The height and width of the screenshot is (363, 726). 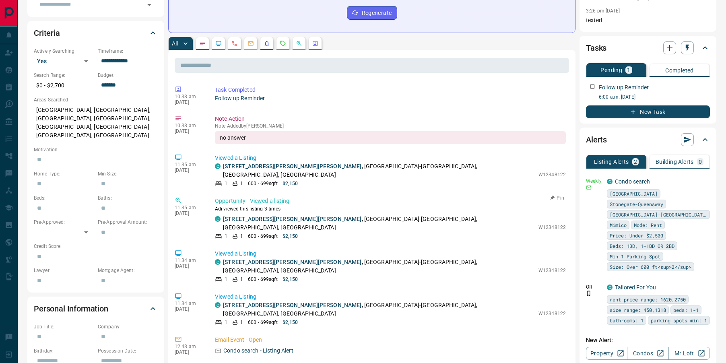 I want to click on svg: Requests, so click(x=283, y=43).